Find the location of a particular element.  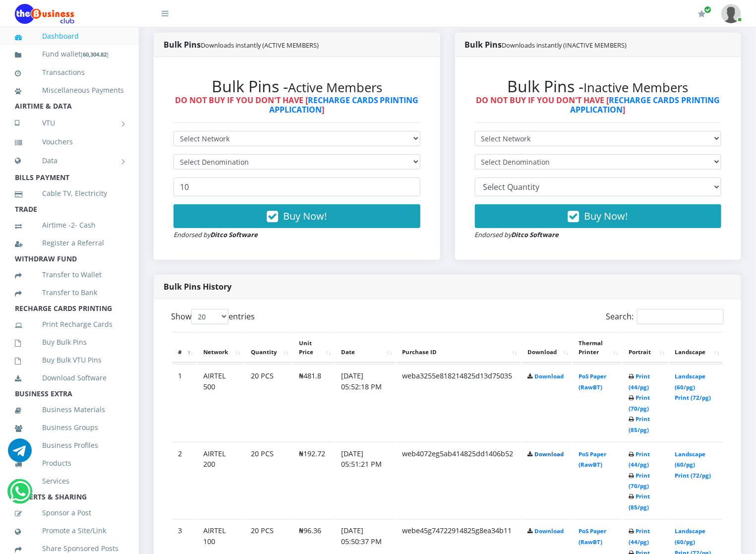

a: Business Groups is located at coordinates (69, 428).